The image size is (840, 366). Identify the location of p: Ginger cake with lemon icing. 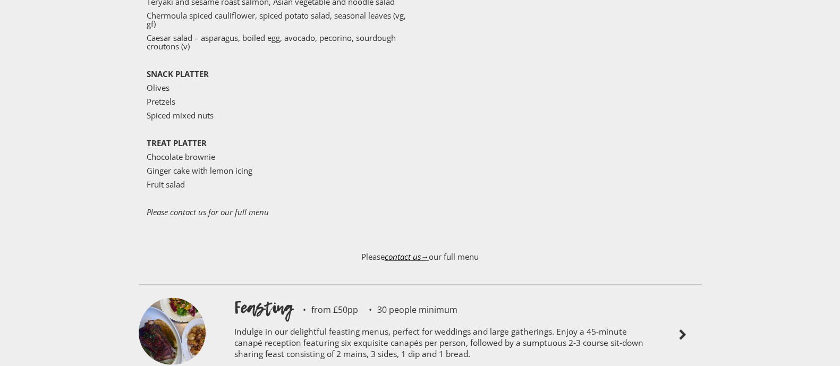
(277, 170).